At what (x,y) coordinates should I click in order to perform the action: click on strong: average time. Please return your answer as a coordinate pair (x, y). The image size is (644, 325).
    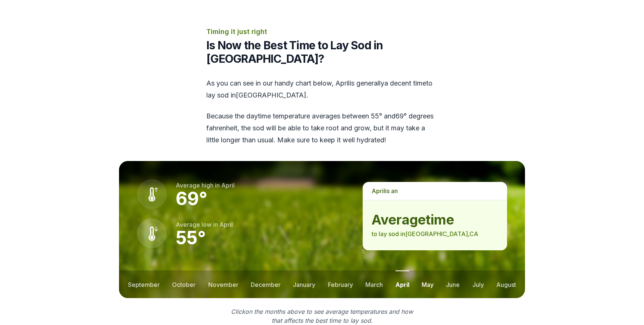
    Looking at the image, I should click on (435, 220).